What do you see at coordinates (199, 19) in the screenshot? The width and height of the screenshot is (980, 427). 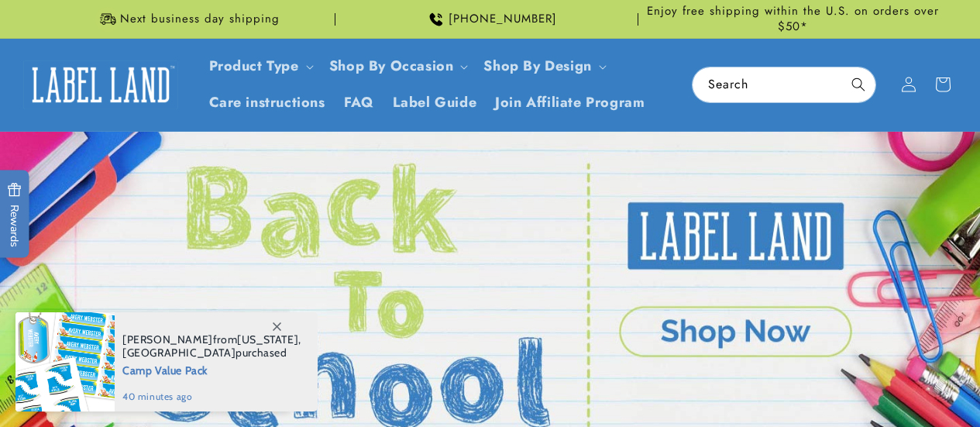 I see `span: Next business day shipping` at bounding box center [199, 19].